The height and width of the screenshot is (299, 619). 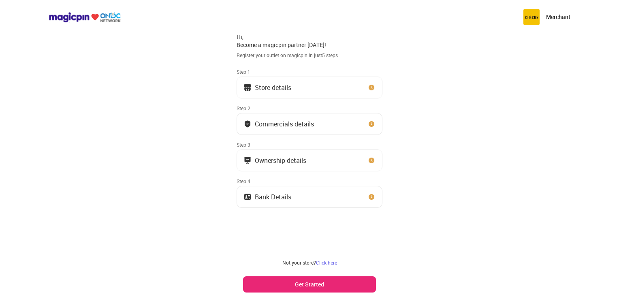 What do you see at coordinates (248, 197) in the screenshot?
I see `img: ownership_icon.37569ceb.svg` at bounding box center [248, 197].